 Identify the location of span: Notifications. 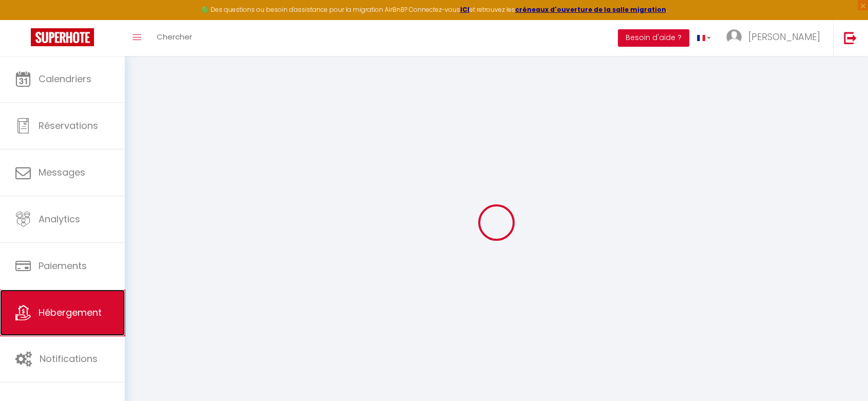
(68, 358).